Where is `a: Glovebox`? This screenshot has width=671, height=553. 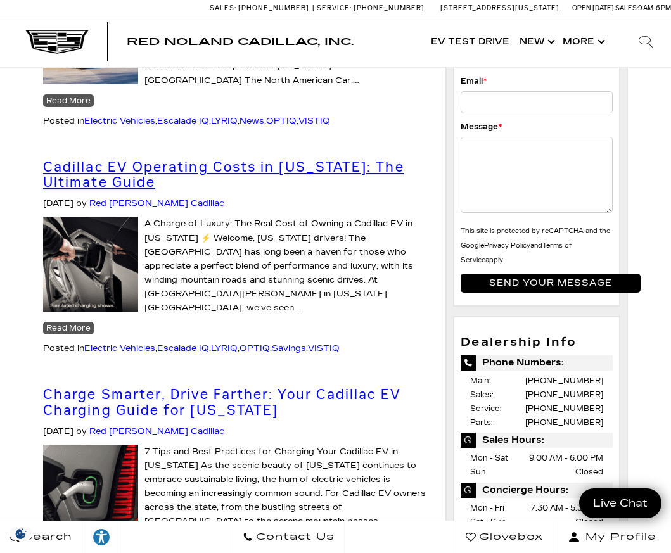 a: Glovebox is located at coordinates (505, 538).